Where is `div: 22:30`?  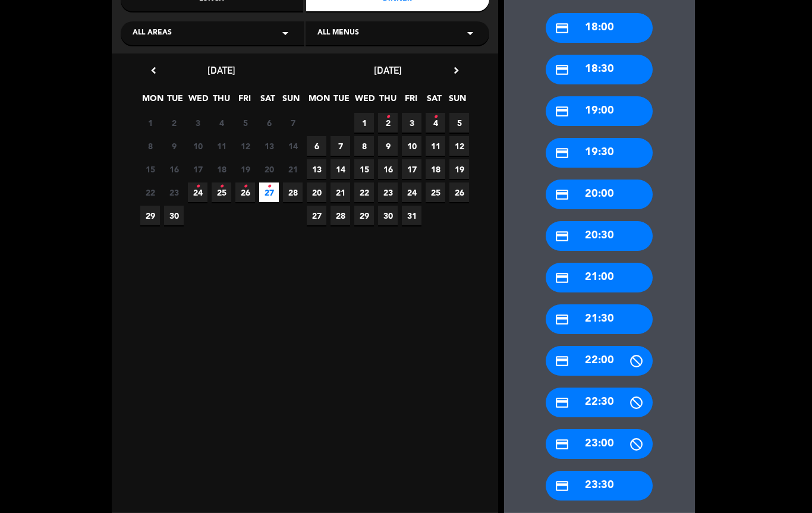
div: 22:30 is located at coordinates (599, 402).